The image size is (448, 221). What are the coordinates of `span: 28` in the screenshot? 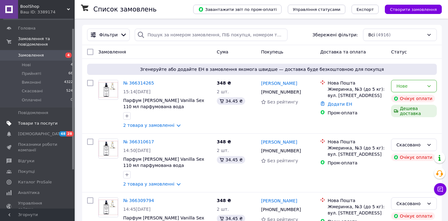 It's located at (70, 134).